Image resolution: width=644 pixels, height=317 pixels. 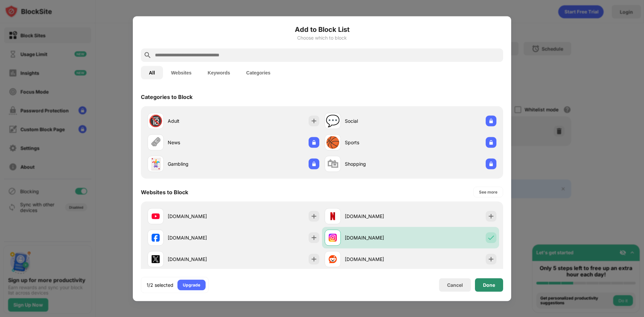 What do you see at coordinates (160, 285) in the screenshot?
I see `div: 1/2 selected` at bounding box center [160, 285].